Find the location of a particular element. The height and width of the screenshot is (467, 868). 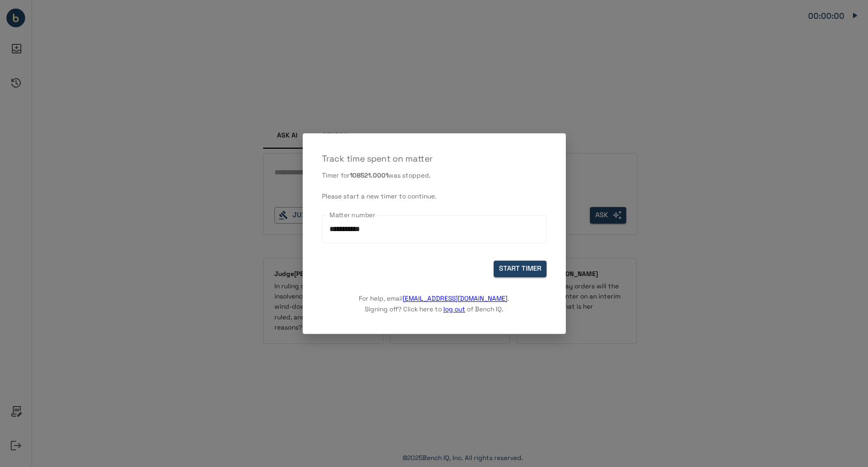

a: log out is located at coordinates (454, 309).